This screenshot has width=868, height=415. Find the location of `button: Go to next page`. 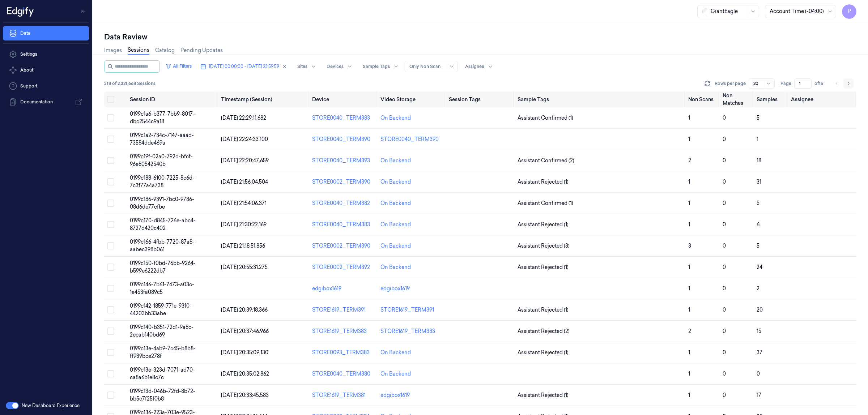

button: Go to next page is located at coordinates (848, 83).